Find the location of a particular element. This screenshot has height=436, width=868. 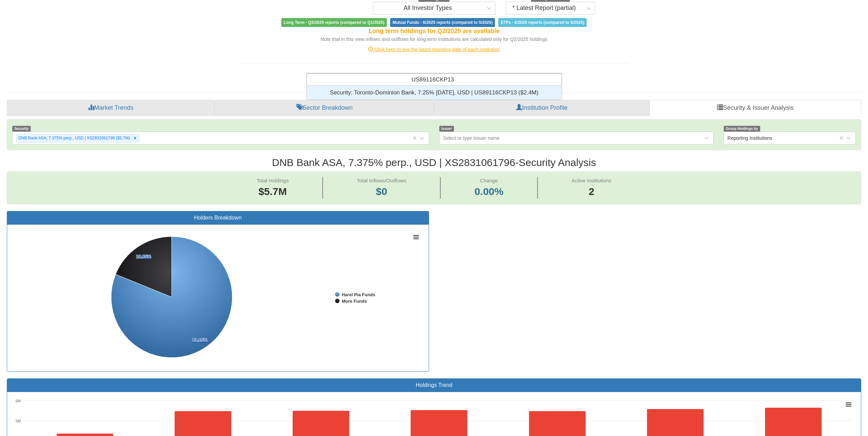

h3: Holders Breakdown is located at coordinates (218, 218).